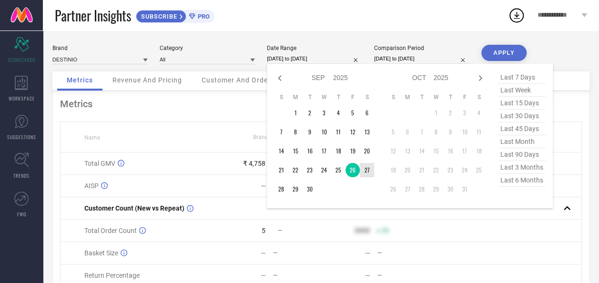  Describe the element at coordinates (338, 170) in the screenshot. I see `td: Thu Sep 25 2025` at that location.